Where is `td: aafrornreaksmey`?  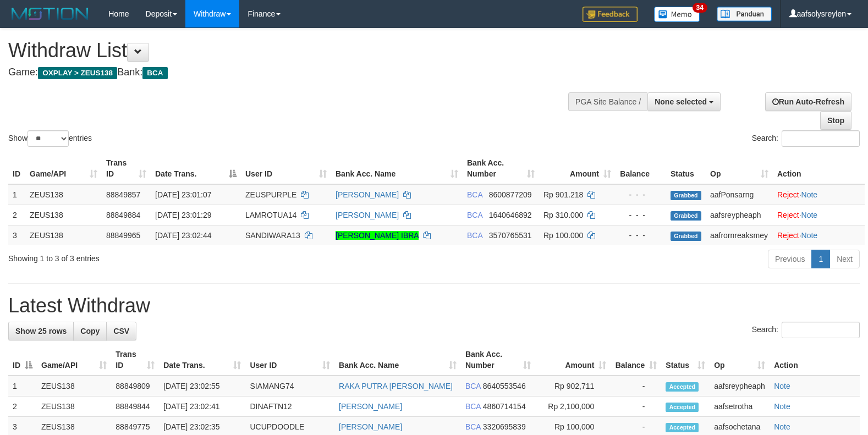
td: aafrornreaksmey is located at coordinates (739, 235).